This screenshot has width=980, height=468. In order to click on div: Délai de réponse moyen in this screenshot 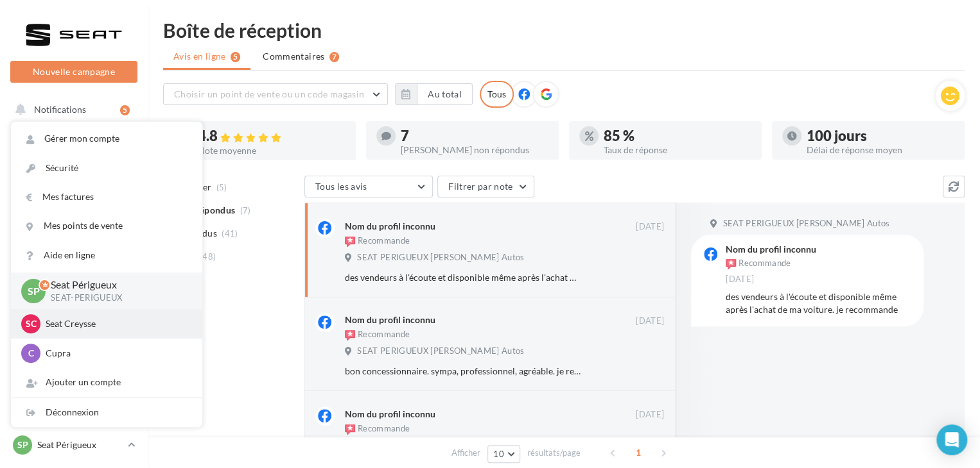, I will do `click(880, 150)`.